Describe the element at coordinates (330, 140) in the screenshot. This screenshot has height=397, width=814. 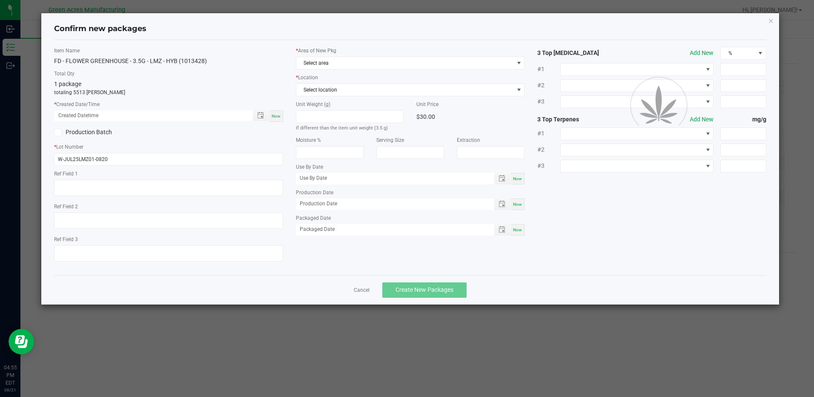
I see `label: Moisture %` at that location.